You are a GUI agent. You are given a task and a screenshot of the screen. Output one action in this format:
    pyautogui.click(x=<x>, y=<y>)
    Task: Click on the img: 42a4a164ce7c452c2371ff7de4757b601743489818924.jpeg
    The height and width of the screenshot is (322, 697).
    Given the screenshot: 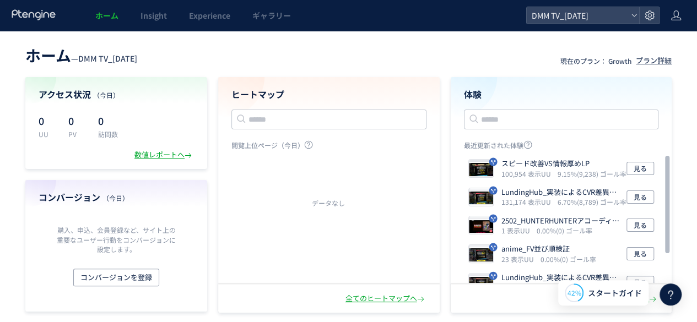 What is the action you would take?
    pyautogui.click(x=481, y=255)
    